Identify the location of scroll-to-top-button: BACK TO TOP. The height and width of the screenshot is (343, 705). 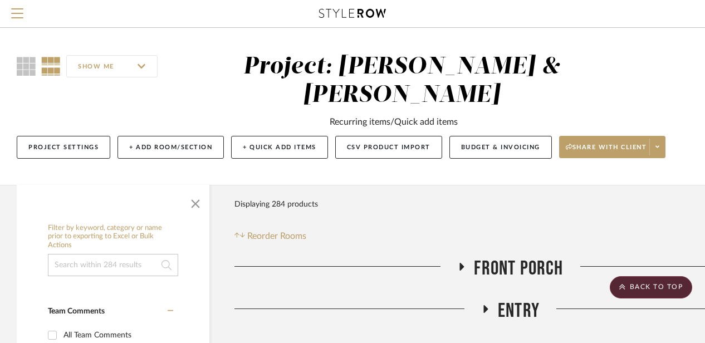
(651, 287).